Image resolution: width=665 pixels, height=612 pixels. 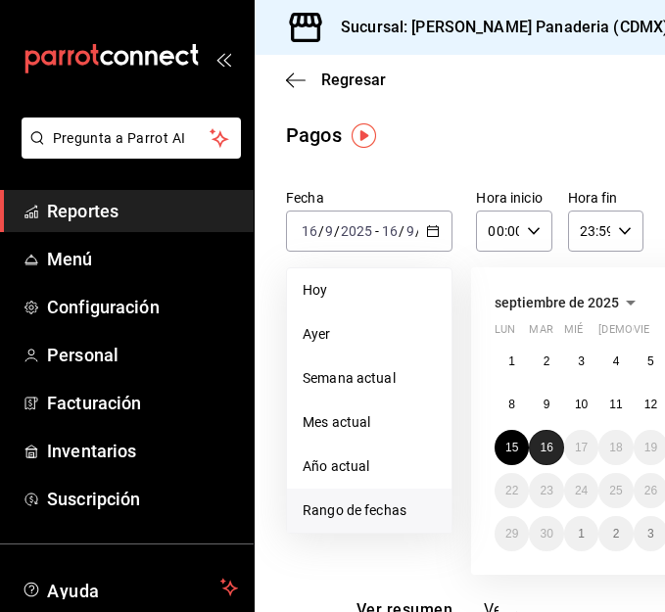 What do you see at coordinates (142, 211) in the screenshot?
I see `span: Reportes` at bounding box center [142, 211].